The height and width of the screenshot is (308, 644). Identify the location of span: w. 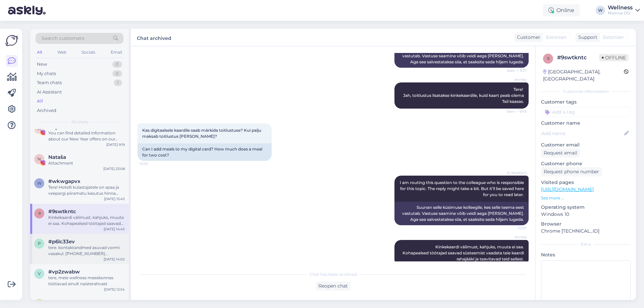
(39, 183).